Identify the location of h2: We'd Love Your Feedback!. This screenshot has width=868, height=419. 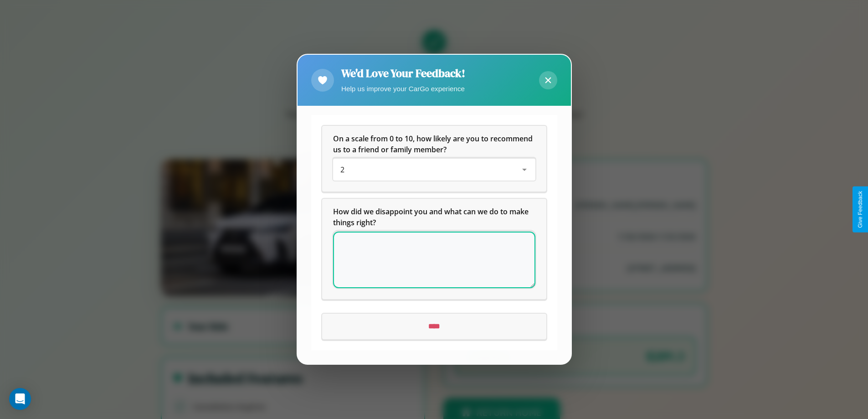
(403, 73).